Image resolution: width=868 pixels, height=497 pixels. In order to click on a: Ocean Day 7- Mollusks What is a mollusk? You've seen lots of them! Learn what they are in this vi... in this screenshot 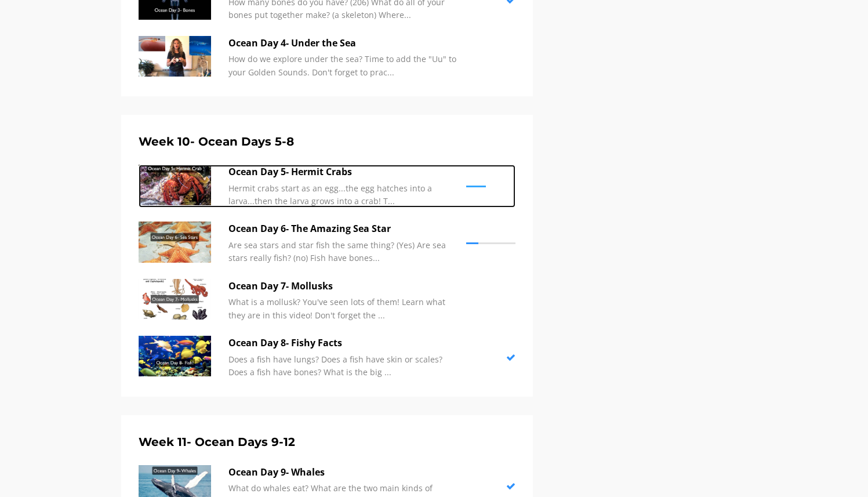, I will do `click(327, 300)`.